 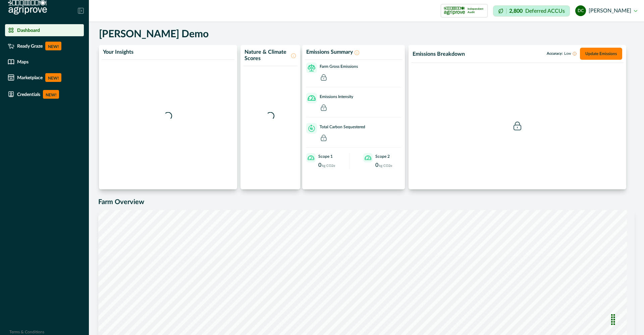 I want to click on p: Scope 2, so click(x=383, y=157).